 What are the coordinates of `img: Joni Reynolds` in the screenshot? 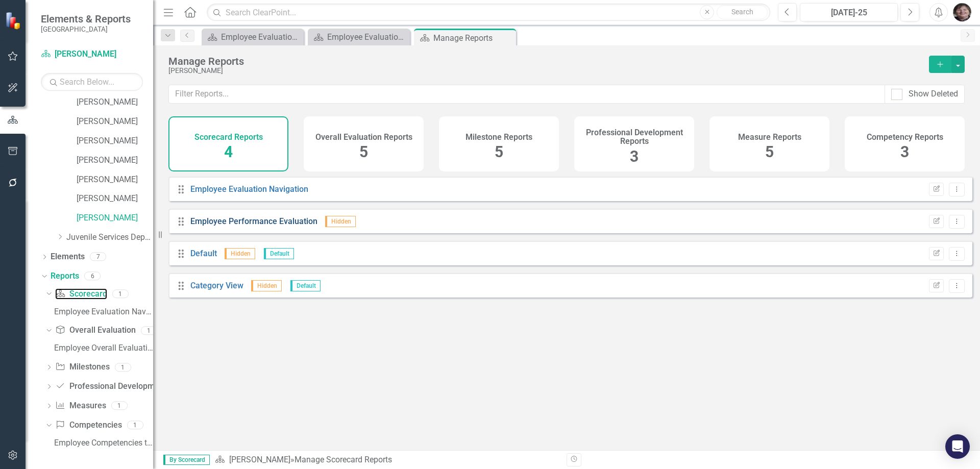 It's located at (963, 13).